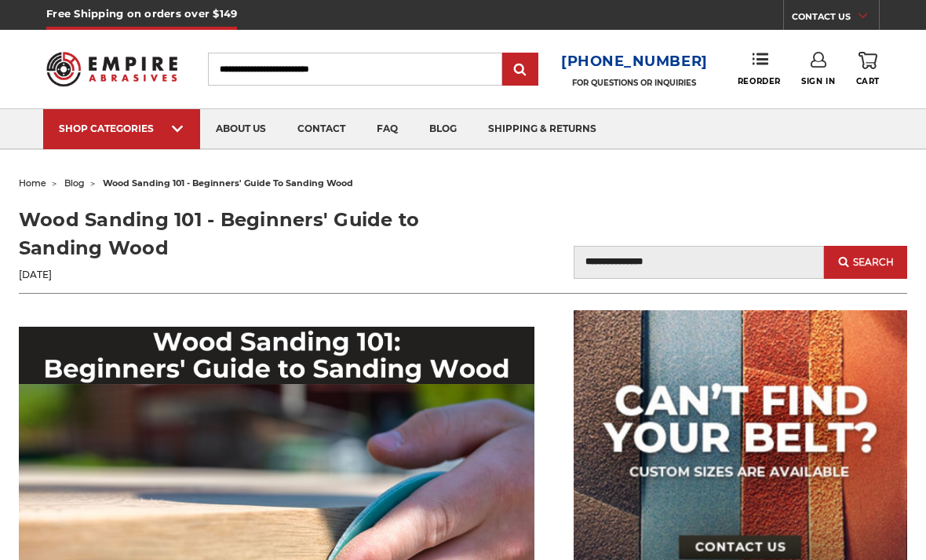 The image size is (926, 560). What do you see at coordinates (122, 128) in the screenshot?
I see `div: SHOP CATEGORIES` at bounding box center [122, 128].